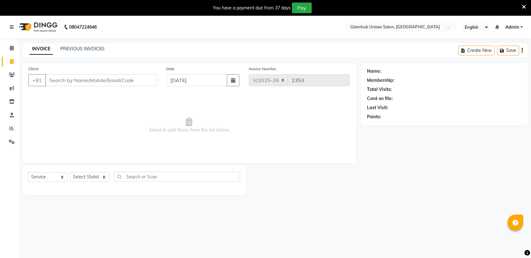 This screenshot has height=258, width=531. Describe the element at coordinates (252, 8) in the screenshot. I see `div: You have a payment due from 37 days` at that location.